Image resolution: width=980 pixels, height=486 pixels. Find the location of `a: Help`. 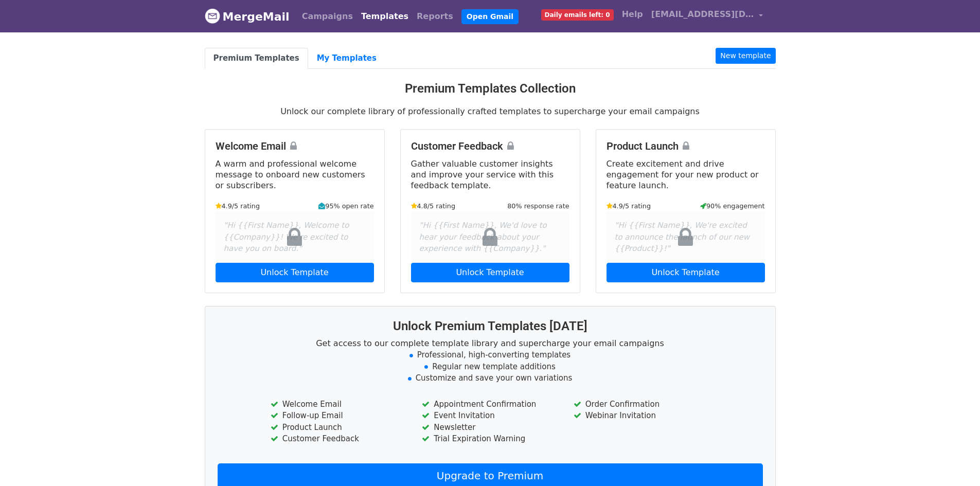

a: Help is located at coordinates (632, 14).